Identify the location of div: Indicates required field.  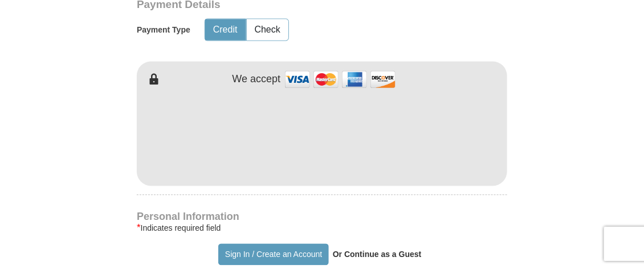
(322, 228).